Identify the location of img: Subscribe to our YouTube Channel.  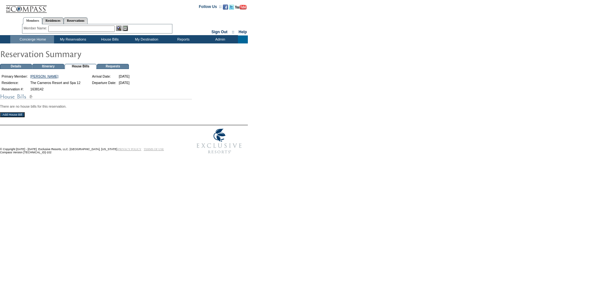
(241, 7).